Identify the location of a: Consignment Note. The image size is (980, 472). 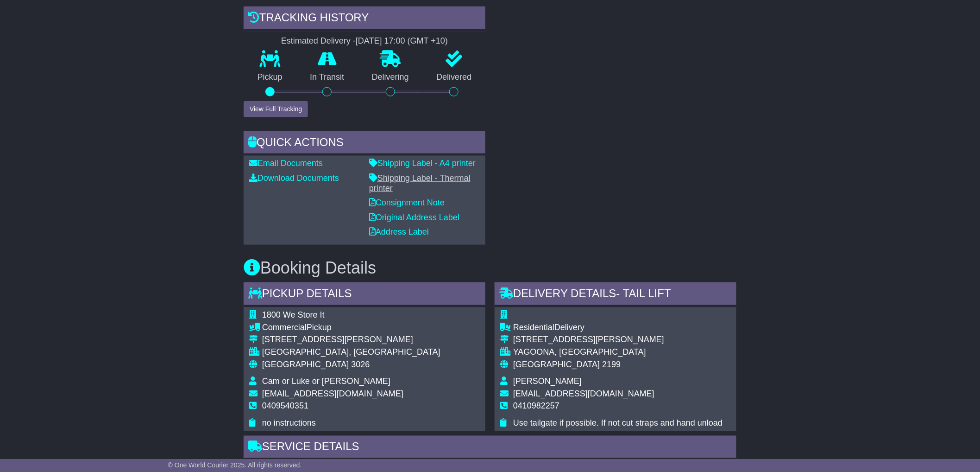
(407, 202).